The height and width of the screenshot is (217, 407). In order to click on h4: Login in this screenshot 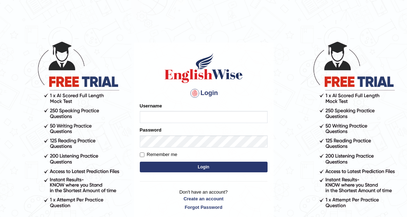, I will do `click(204, 93)`.